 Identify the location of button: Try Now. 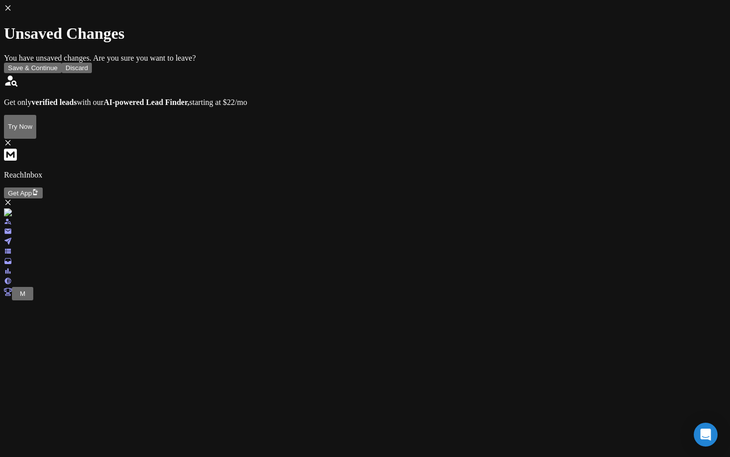
(20, 127).